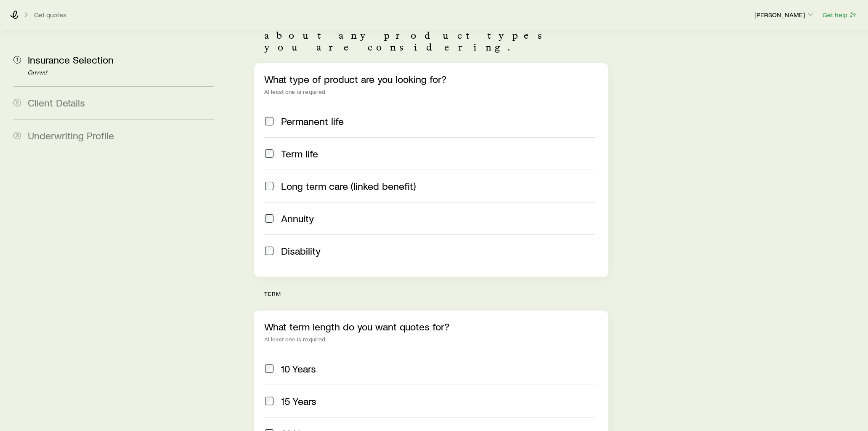 The height and width of the screenshot is (431, 868). Describe the element at coordinates (121, 73) in the screenshot. I see `p: Current` at that location.